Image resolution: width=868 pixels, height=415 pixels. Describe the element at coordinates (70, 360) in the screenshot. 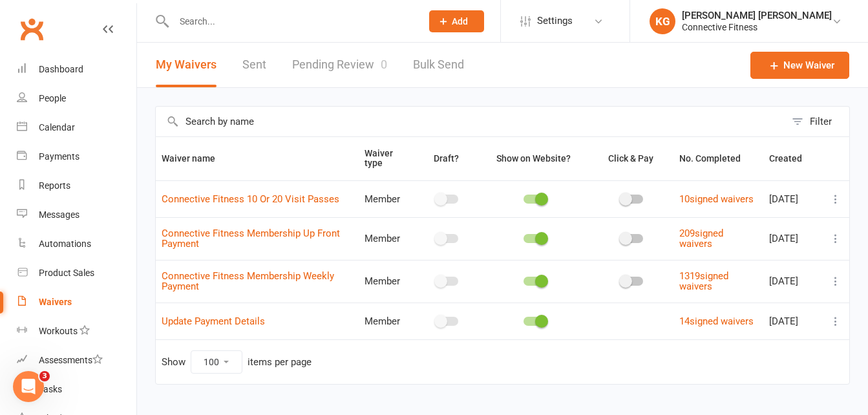

I see `div: Assessments` at that location.